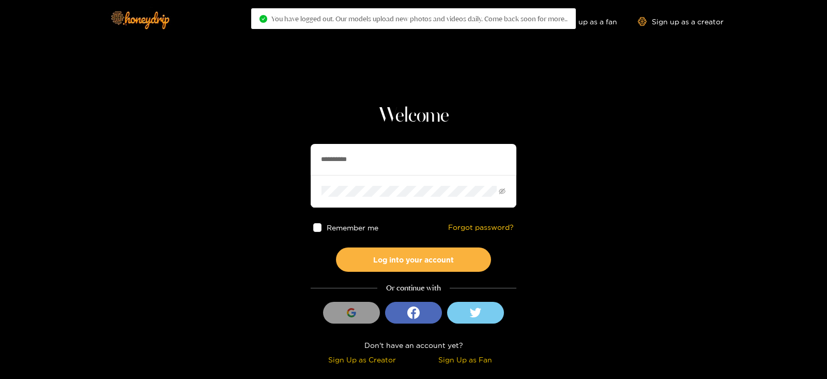  Describe the element at coordinates (353, 227) in the screenshot. I see `span: Remember me` at that location.